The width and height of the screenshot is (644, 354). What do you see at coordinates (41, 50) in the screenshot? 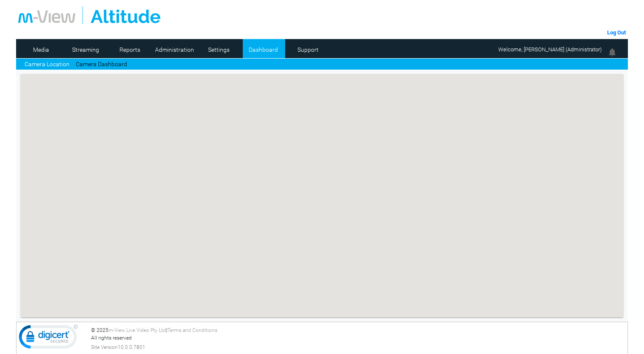
I see `a: Media` at bounding box center [41, 50].